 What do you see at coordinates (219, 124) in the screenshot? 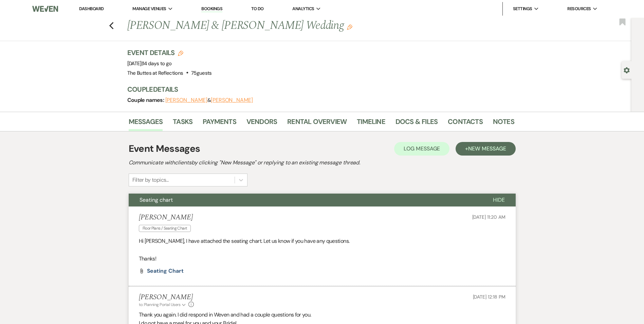
I see `a: Payments` at bounding box center [219, 124].